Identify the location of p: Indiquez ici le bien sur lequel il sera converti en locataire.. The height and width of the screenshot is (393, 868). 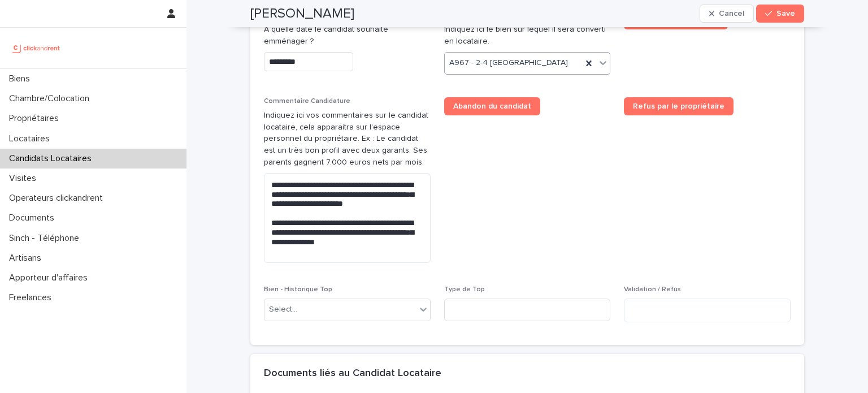
(527, 35).